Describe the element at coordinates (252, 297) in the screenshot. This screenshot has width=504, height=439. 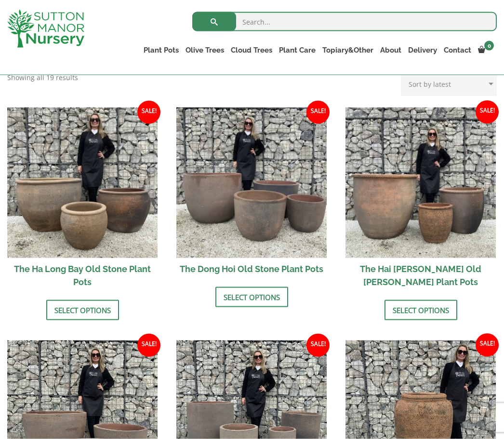
I see `a: Select options for “The Dong Hoi Old Stone Plant Pots”` at that location.